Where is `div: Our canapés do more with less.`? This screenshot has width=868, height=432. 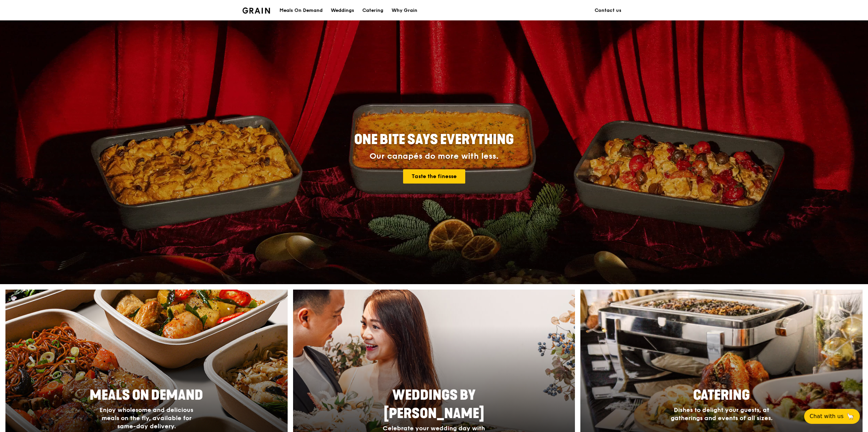
div: Our canapés do more with less. is located at coordinates (434, 156).